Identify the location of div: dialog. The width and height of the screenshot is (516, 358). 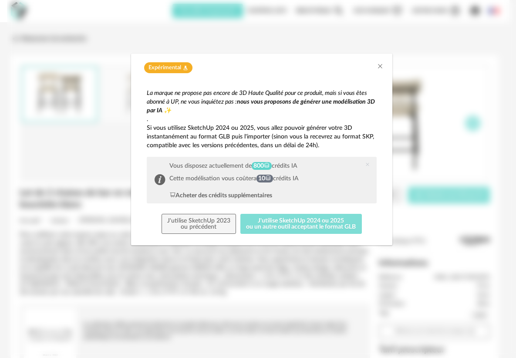
(262, 149).